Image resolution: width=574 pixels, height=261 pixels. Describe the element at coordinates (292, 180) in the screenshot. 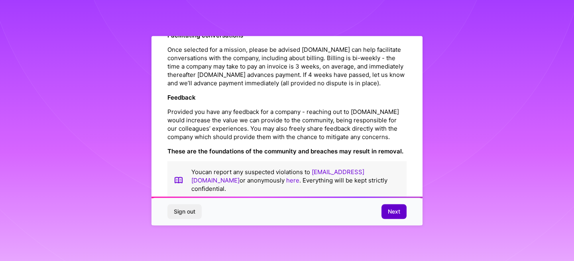

I see `a: here` at that location.